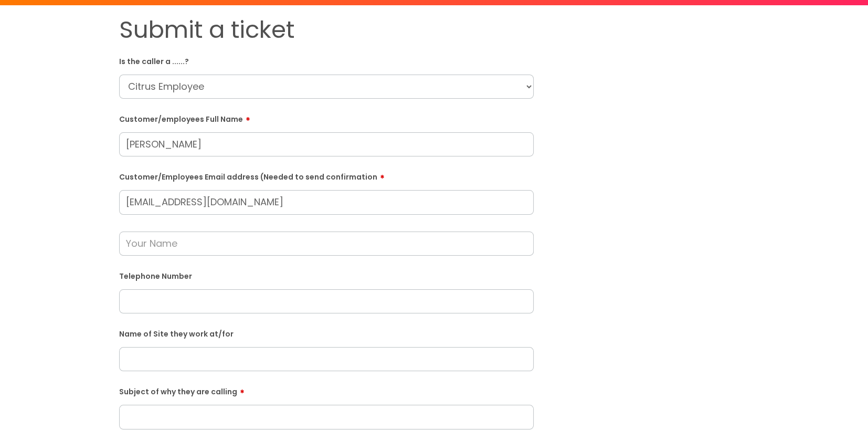  Describe the element at coordinates (326, 390) in the screenshot. I see `label: Subject of why they are calling` at that location.